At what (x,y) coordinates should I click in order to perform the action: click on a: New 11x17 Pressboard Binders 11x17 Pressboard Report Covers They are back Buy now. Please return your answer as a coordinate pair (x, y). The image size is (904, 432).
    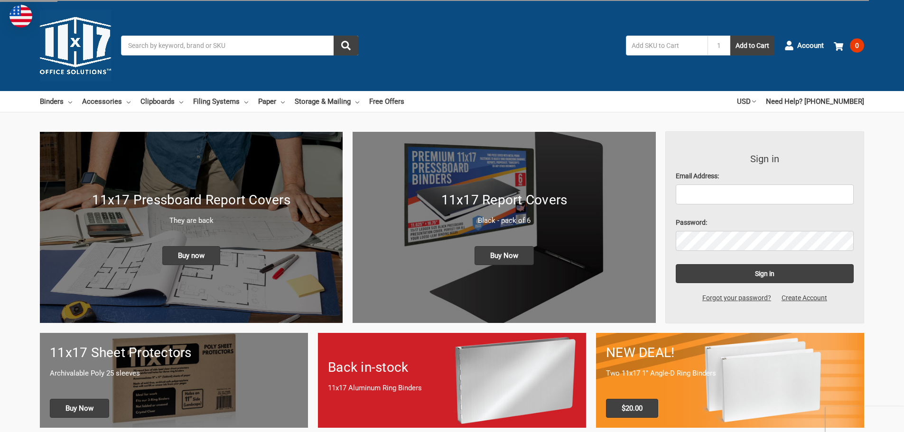
    Looking at the image, I should click on (191, 227).